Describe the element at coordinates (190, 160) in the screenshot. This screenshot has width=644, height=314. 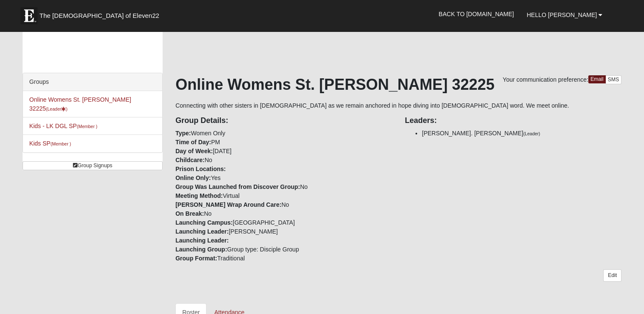
I see `strong: Childcare:` at that location.